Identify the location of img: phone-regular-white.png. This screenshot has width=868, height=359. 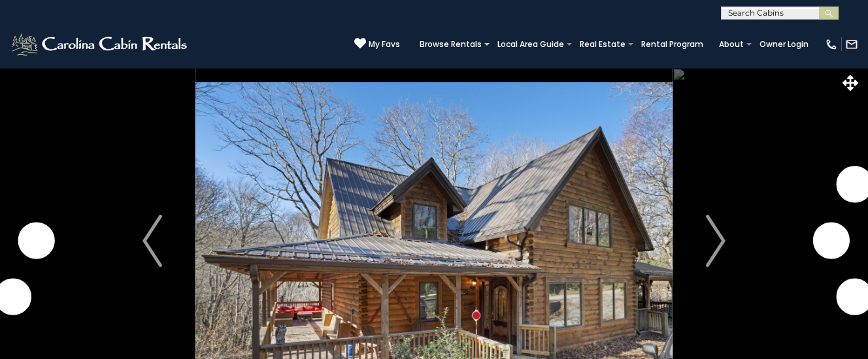
(832, 44).